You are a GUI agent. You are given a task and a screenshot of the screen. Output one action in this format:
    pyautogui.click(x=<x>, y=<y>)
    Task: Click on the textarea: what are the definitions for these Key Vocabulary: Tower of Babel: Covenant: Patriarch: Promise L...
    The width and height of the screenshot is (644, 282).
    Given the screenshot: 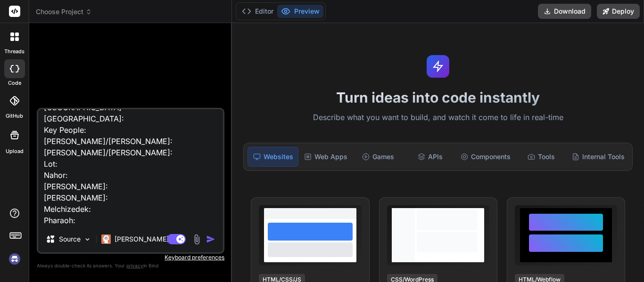 What is the action you would take?
    pyautogui.click(x=131, y=167)
    